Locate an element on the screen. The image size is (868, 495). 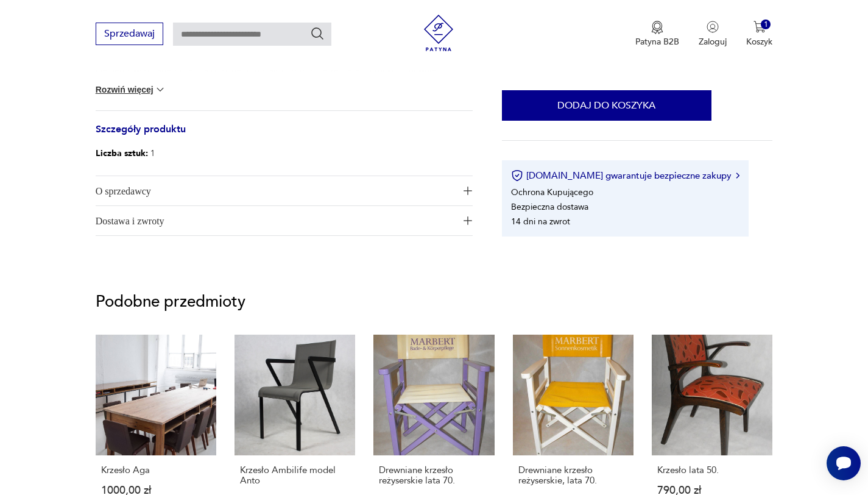
span: Dostawa i zwroty is located at coordinates (275, 220).